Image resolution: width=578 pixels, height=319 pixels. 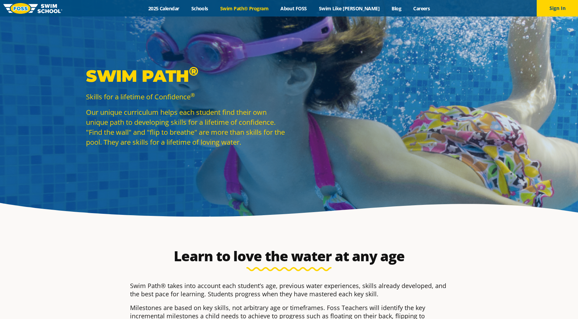 I want to click on a: Blog, so click(x=397, y=8).